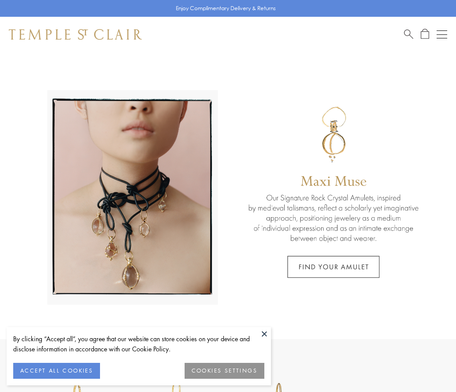 This screenshot has height=392, width=456. What do you see at coordinates (442, 34) in the screenshot?
I see `button: Open navigation` at bounding box center [442, 34].